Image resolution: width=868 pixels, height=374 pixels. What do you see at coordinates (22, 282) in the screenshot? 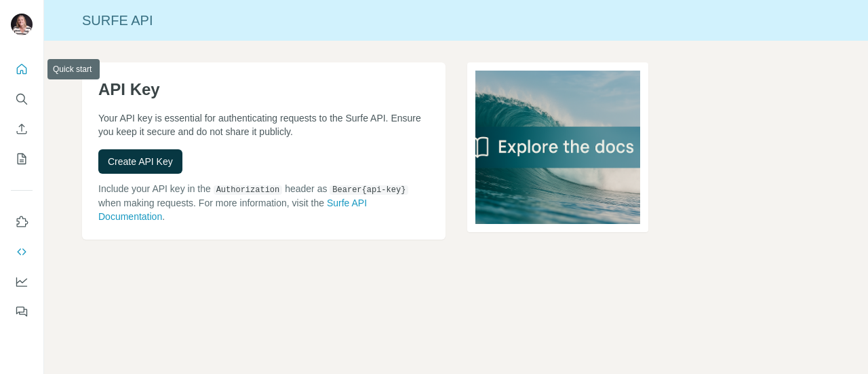
I see `button: Dashboard` at bounding box center [22, 282].